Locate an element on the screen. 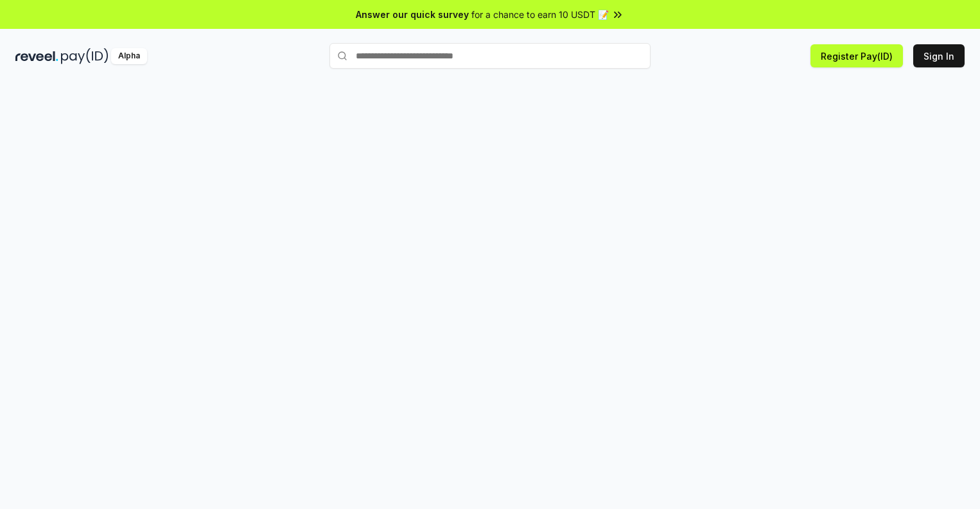 The image size is (980, 509). div: Alpha is located at coordinates (129, 56).